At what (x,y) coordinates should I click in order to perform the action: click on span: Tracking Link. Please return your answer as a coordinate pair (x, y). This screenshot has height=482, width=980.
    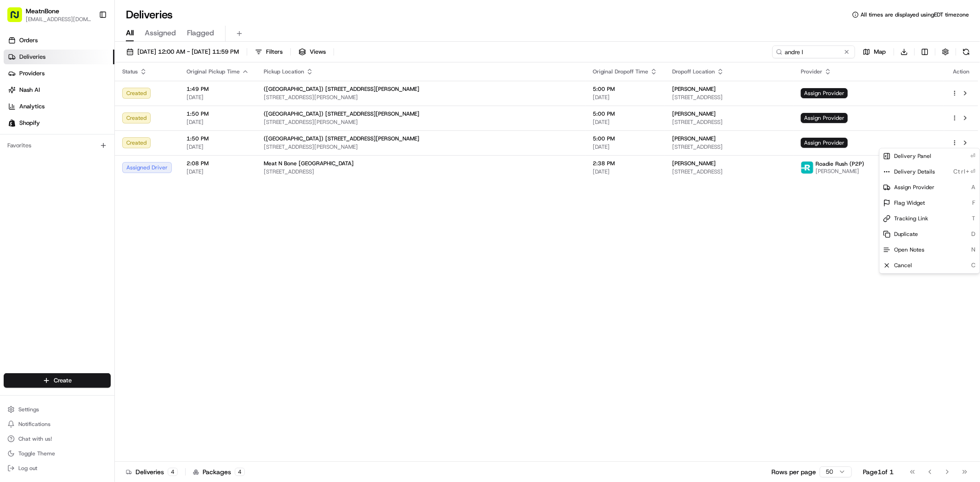
    Looking at the image, I should click on (911, 219).